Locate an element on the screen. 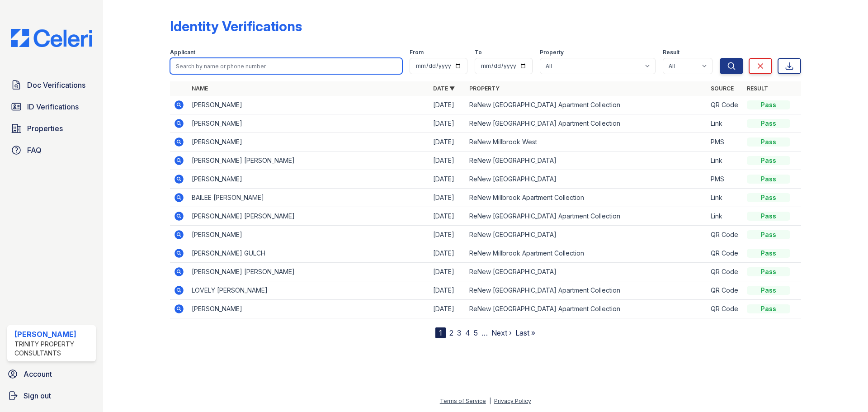 The image size is (868, 412). a: 4 is located at coordinates (467, 333).